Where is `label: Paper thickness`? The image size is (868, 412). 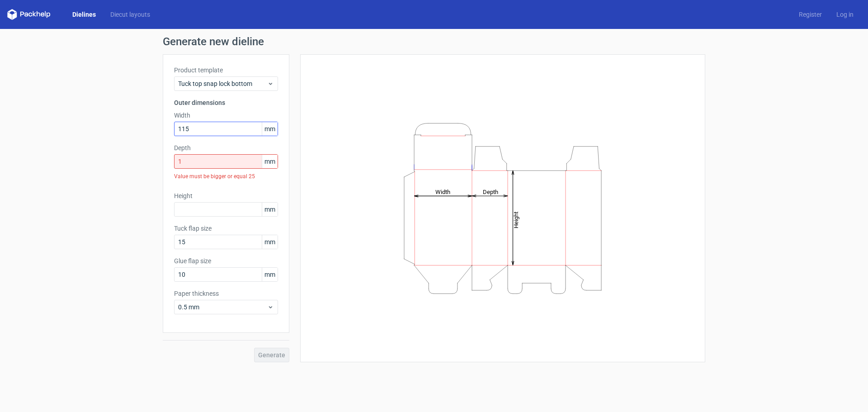
label: Paper thickness is located at coordinates (226, 294).